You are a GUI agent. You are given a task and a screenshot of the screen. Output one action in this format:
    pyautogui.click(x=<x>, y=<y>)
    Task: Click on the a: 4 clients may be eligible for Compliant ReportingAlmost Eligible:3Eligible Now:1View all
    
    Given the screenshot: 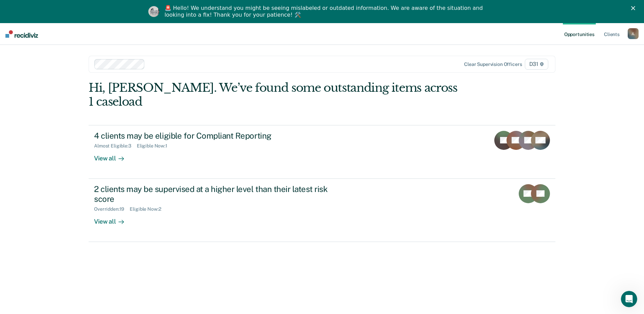 What is the action you would take?
    pyautogui.click(x=322, y=152)
    